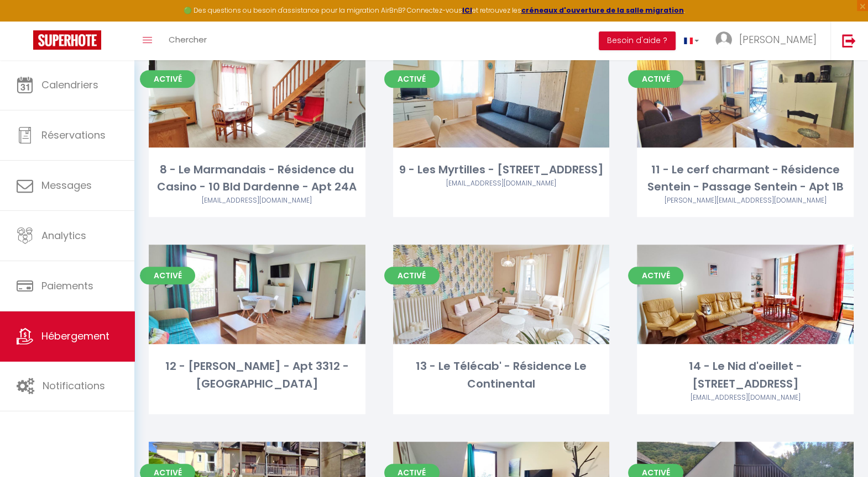 The image size is (868, 477). What do you see at coordinates (602, 10) in the screenshot?
I see `a: créneaux d'ouverture de la salle migration` at bounding box center [602, 10].